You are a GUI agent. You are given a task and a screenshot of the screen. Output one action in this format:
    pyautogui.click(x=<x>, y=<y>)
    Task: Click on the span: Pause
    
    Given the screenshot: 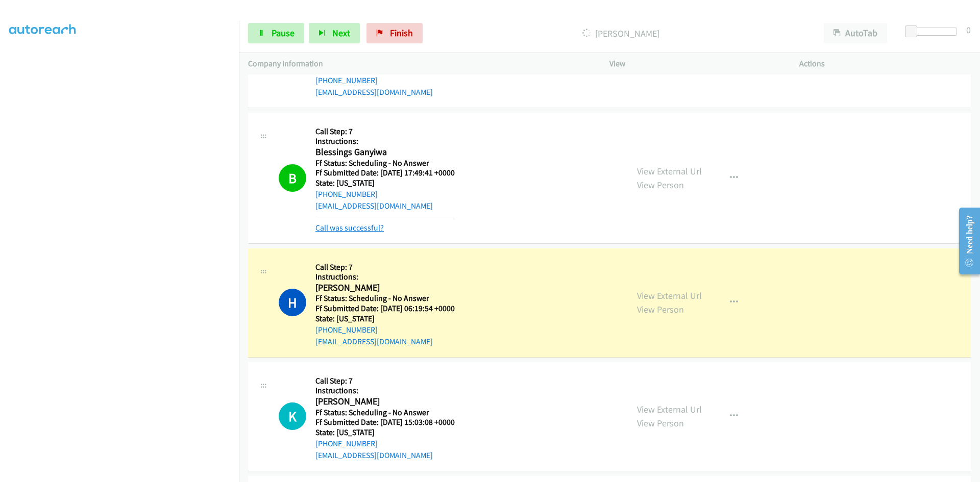 What is the action you would take?
    pyautogui.click(x=282, y=33)
    